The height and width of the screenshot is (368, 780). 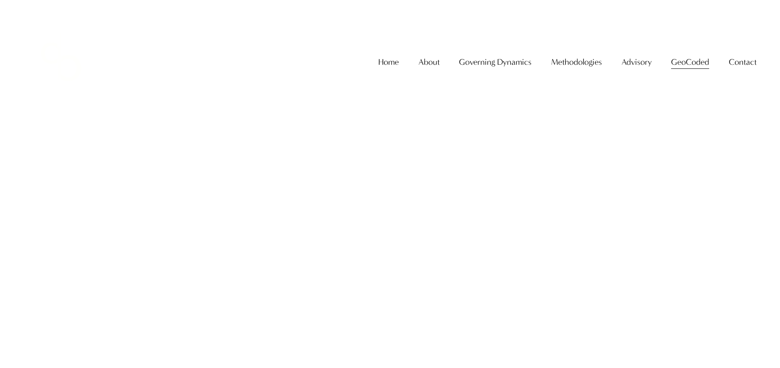 I want to click on span: About, so click(x=429, y=62).